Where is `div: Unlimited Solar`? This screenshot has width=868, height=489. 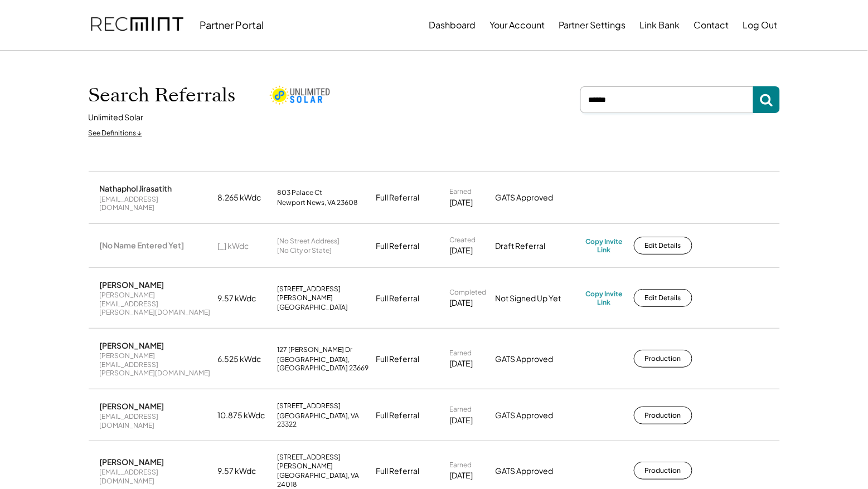
div: Unlimited Solar is located at coordinates (116, 118).